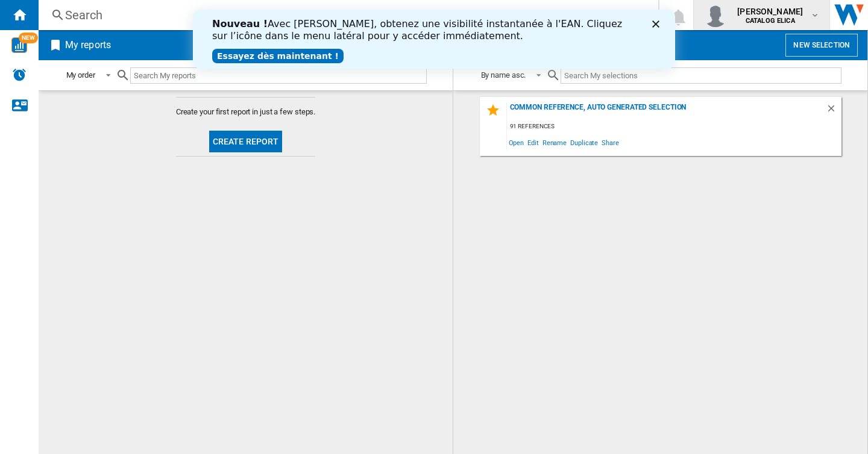  Describe the element at coordinates (584, 142) in the screenshot. I see `span: Duplicate` at that location.